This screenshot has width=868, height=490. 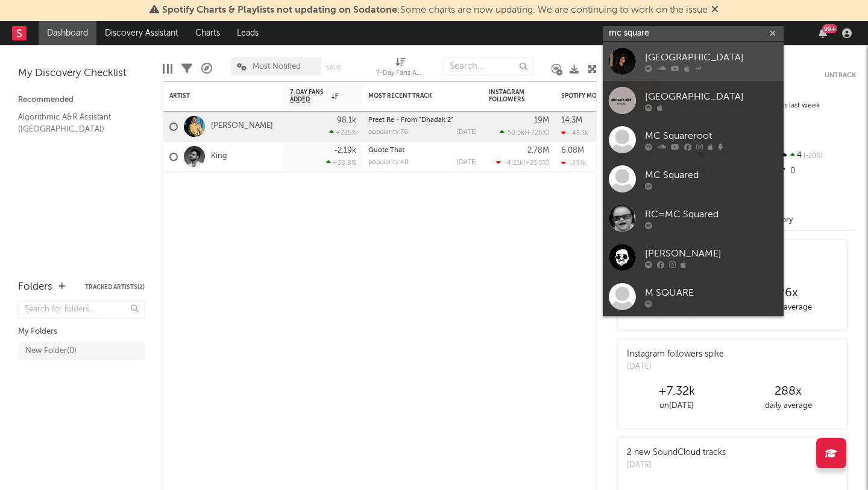 What do you see at coordinates (536, 163) in the screenshot?
I see `span: +23.5 %` at bounding box center [536, 163].